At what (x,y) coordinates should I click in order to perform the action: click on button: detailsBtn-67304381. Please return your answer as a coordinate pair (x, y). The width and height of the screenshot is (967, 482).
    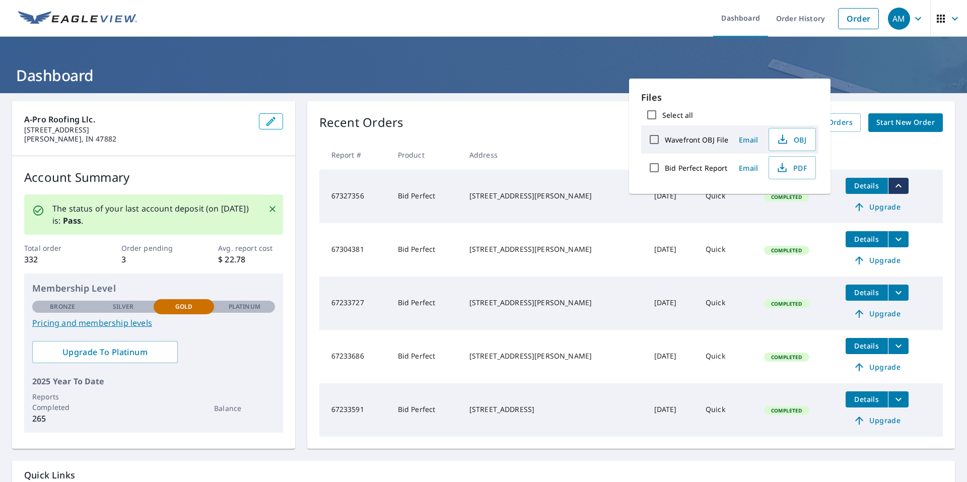
    Looking at the image, I should click on (867, 239).